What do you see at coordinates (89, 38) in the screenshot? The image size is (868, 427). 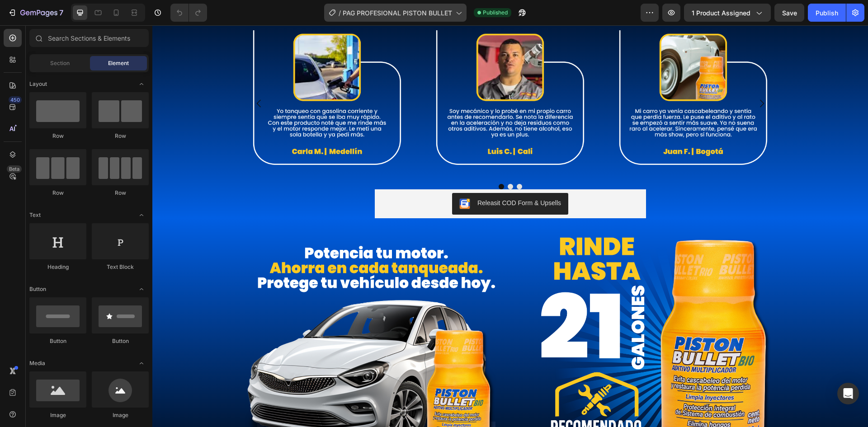 I see `input: Search Sections & Elements` at bounding box center [89, 38].